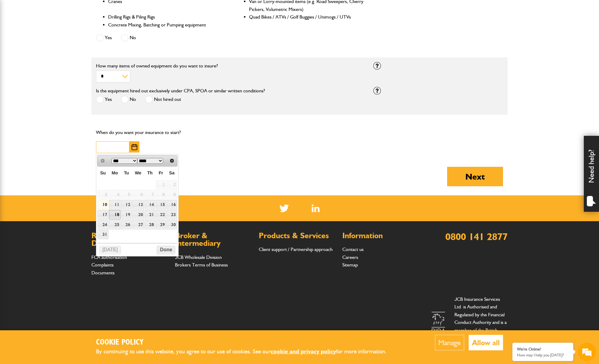 The height and width of the screenshot is (364, 599). What do you see at coordinates (126, 224) in the screenshot?
I see `a: 26` at bounding box center [126, 224].